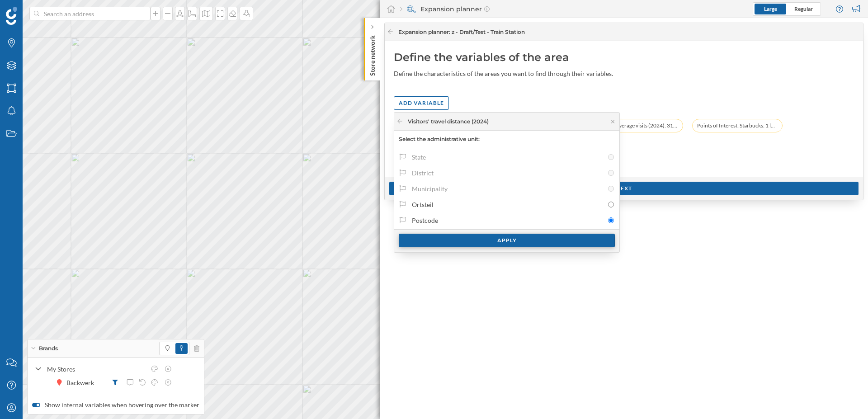 Image resolution: width=868 pixels, height=419 pixels. Describe the element at coordinates (624, 57) in the screenshot. I see `div: Define the variables of the area` at that location.